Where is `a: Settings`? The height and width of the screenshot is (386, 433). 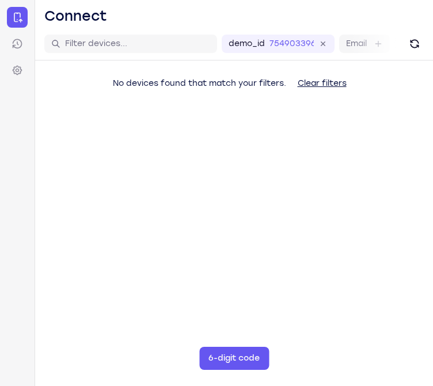
a: Settings is located at coordinates (17, 70).